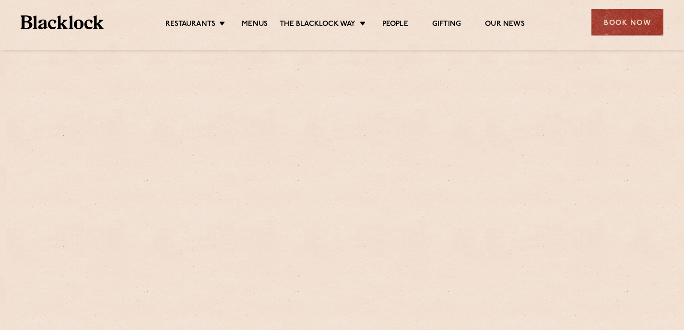  Describe the element at coordinates (505, 25) in the screenshot. I see `a: Our News` at that location.